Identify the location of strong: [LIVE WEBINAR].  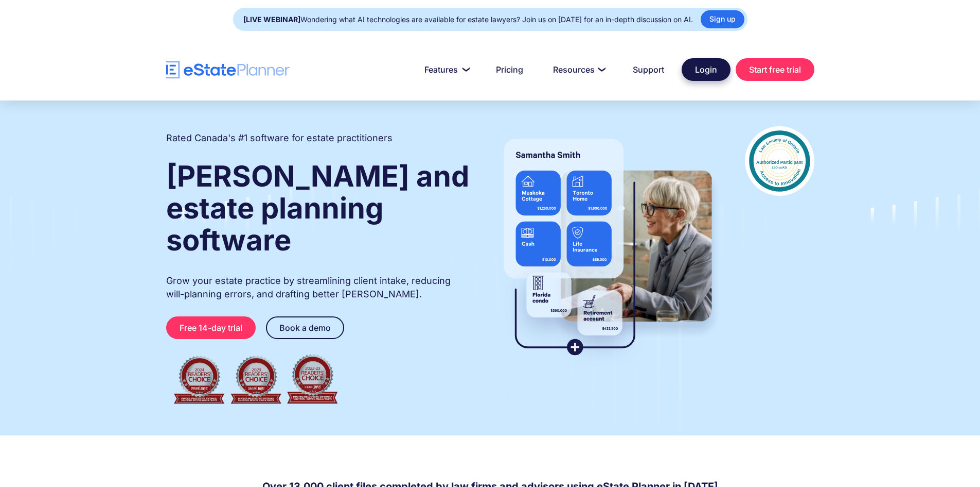
(272, 19).